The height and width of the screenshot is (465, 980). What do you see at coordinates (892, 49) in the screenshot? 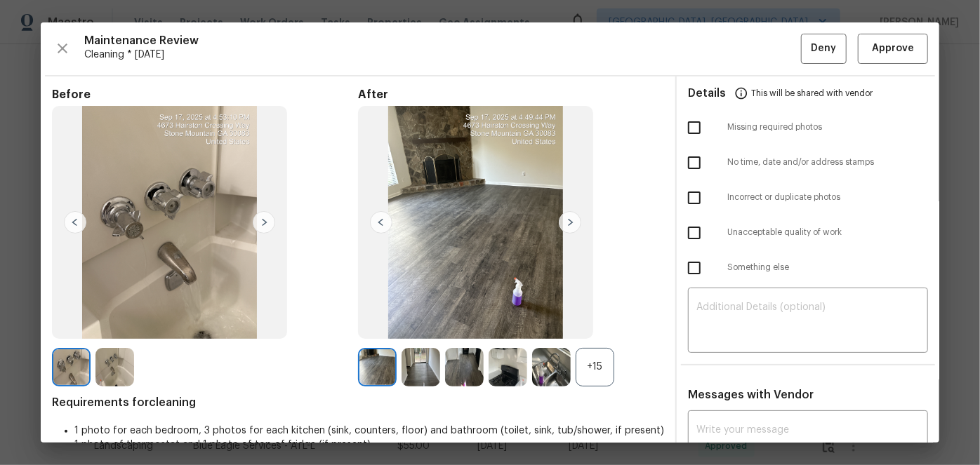
I see `span: Approve` at bounding box center [892, 49].